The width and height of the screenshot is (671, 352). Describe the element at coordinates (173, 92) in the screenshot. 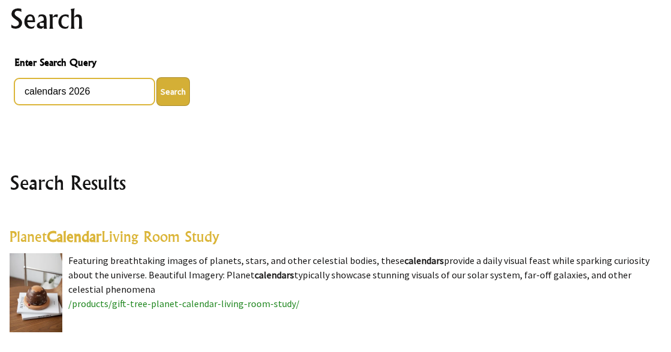

I see `button: Enter Search Query` at that location.